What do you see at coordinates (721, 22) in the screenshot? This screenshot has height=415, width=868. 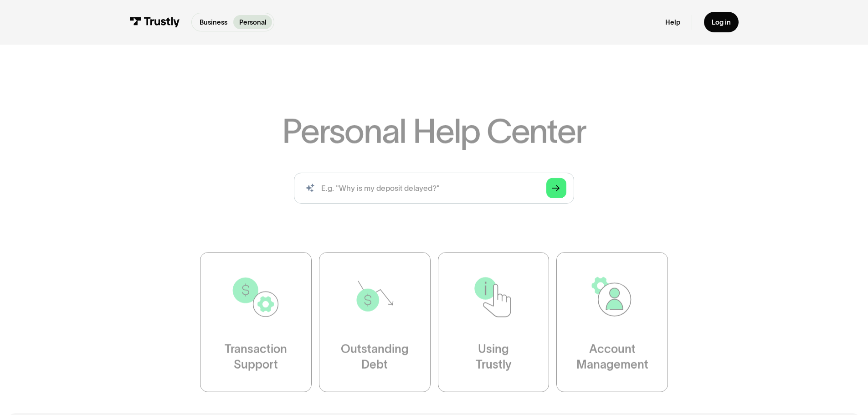 I see `div: Log in` at bounding box center [721, 22].